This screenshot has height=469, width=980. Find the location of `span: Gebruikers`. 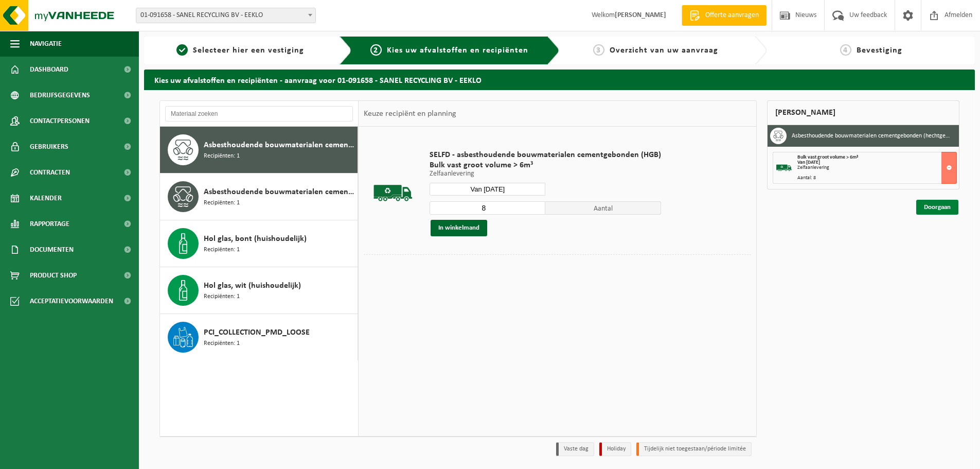

span: Gebruikers is located at coordinates (49, 146).